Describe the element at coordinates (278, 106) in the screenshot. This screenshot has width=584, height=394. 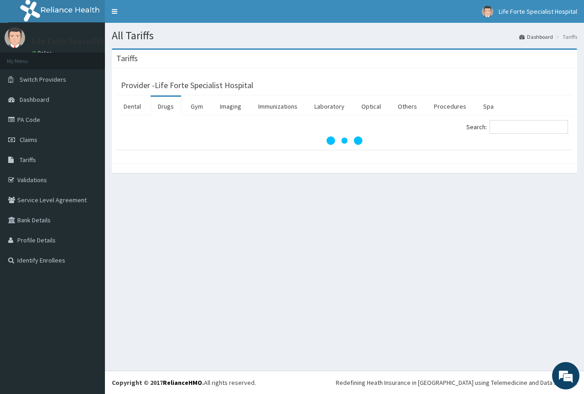
I see `a: Immunizations` at that location.